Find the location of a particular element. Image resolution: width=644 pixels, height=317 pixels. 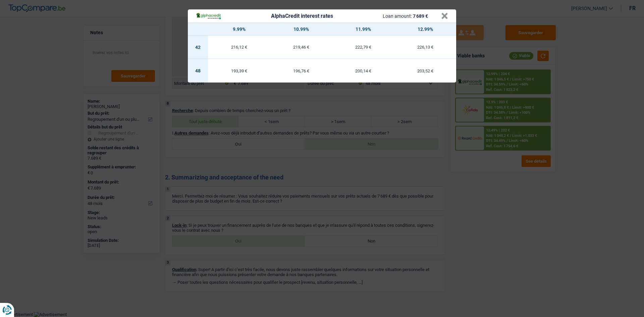

th: 9.99% is located at coordinates (239, 29).